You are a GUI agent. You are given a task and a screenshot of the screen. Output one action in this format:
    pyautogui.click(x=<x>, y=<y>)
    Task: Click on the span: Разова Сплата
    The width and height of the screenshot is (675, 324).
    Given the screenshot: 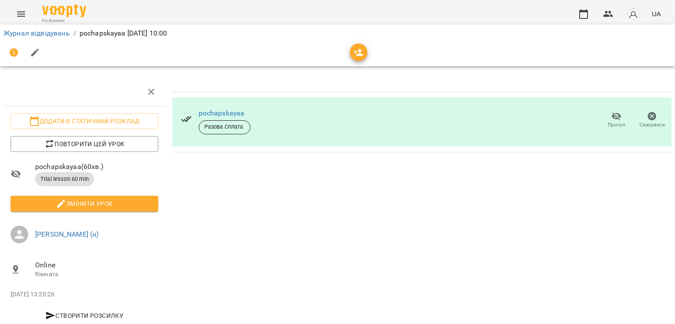 What is the action you would take?
    pyautogui.click(x=225, y=127)
    